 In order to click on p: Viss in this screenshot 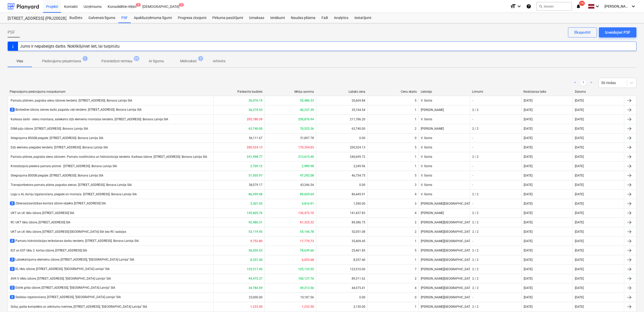, I will do `click(20, 61)`.